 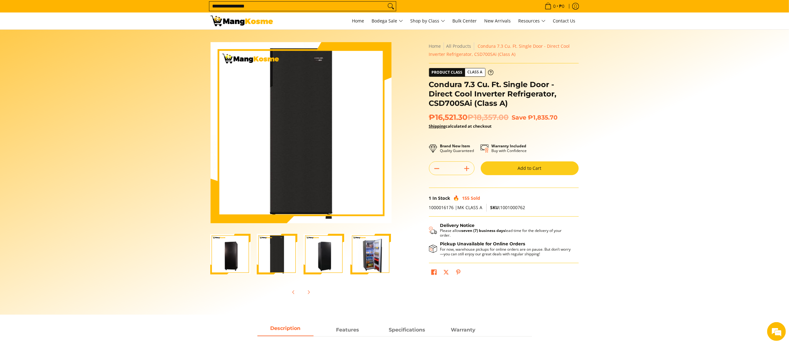 What do you see at coordinates (447, 72) in the screenshot?
I see `span: Product Class` at bounding box center [447, 72].